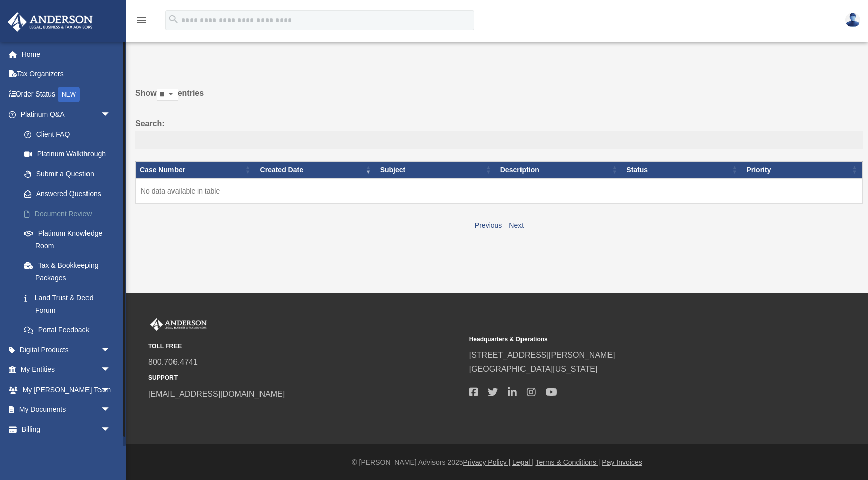 This screenshot has width=868, height=480. I want to click on a: My Entitiesarrow_drop_down, so click(66, 370).